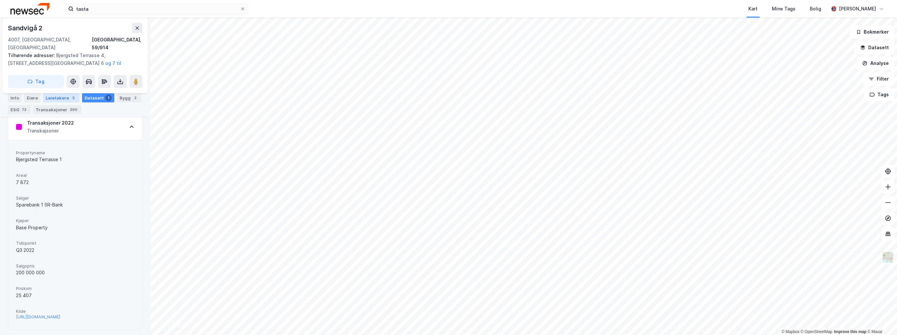  What do you see at coordinates (753, 9) in the screenshot?
I see `div: Kart` at bounding box center [753, 9].